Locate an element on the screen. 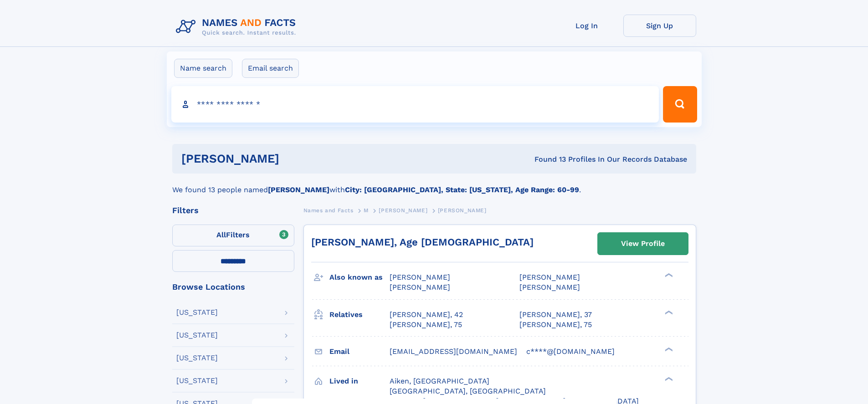  div: Browse Locations is located at coordinates (233, 287).